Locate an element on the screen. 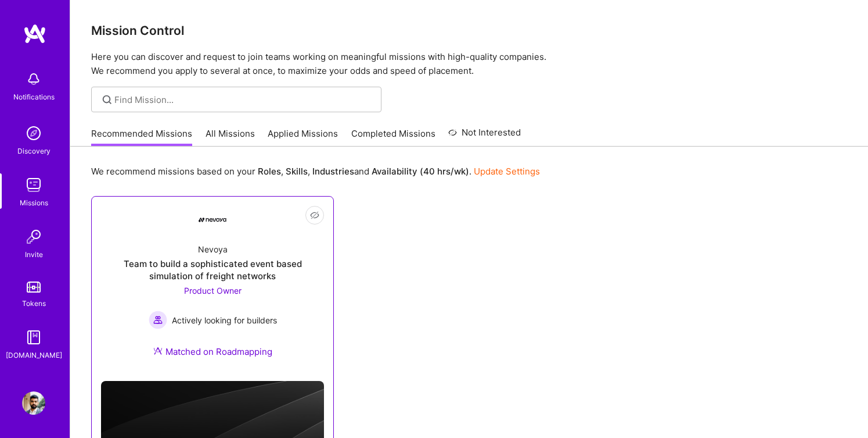  b: Skills is located at coordinates (297, 171).